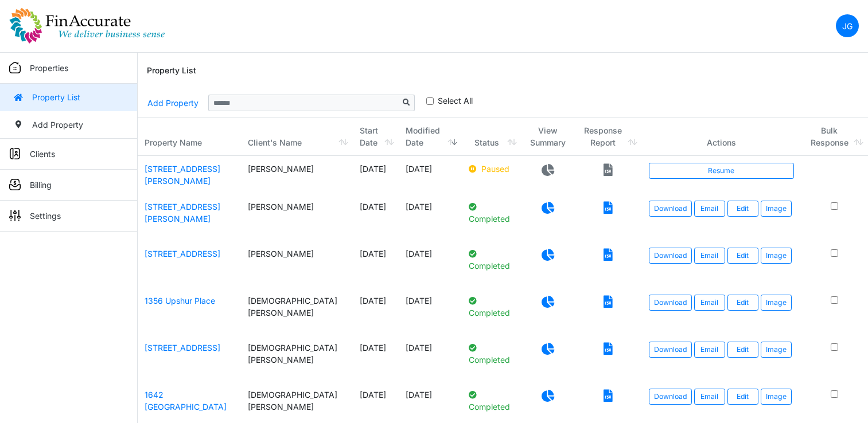 The height and width of the screenshot is (423, 868). I want to click on label: Select All, so click(455, 100).